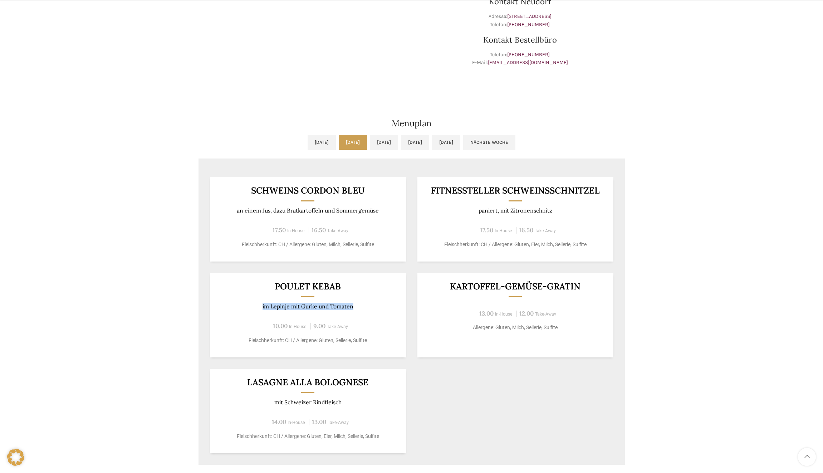 Image resolution: width=823 pixels, height=473 pixels. I want to click on h3: Poulet Kebab, so click(308, 286).